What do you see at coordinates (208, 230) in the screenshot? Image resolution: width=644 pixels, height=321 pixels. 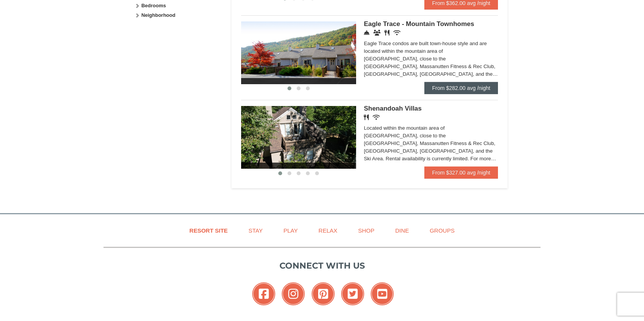 I see `a: Resort Site` at bounding box center [208, 230].